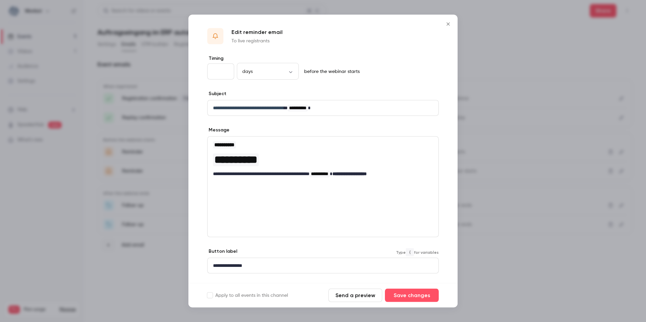  What do you see at coordinates (217, 94) in the screenshot?
I see `label: Subject` at bounding box center [217, 94].